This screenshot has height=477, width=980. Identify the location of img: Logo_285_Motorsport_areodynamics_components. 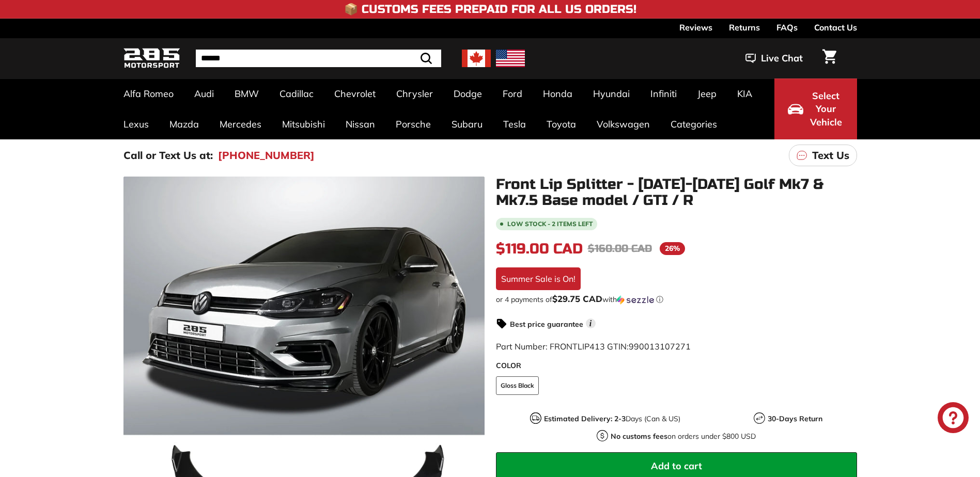
(152, 58).